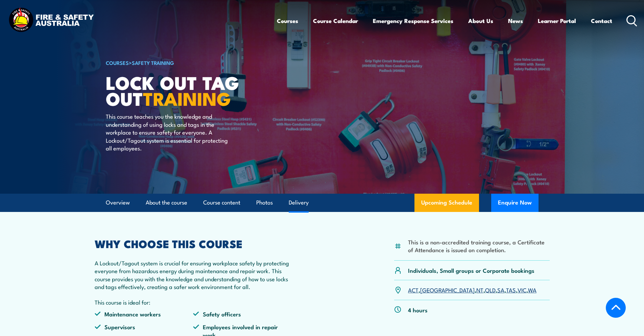 The image size is (644, 336). I want to click on a: Delivery, so click(298, 202).